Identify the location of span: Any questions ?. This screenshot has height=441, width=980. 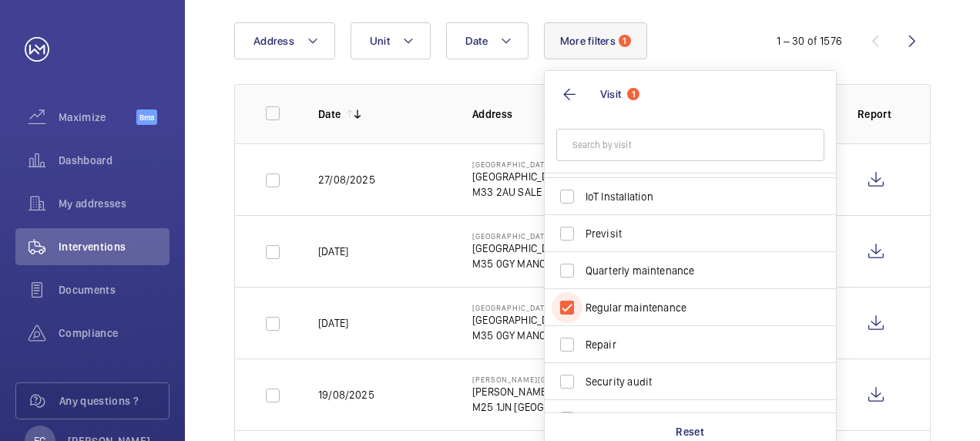
(114, 401).